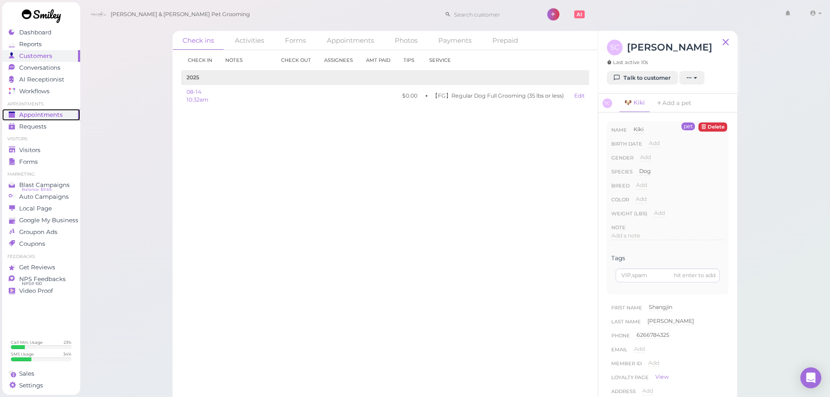  Describe the element at coordinates (626, 324) in the screenshot. I see `span: Last Name` at that location.